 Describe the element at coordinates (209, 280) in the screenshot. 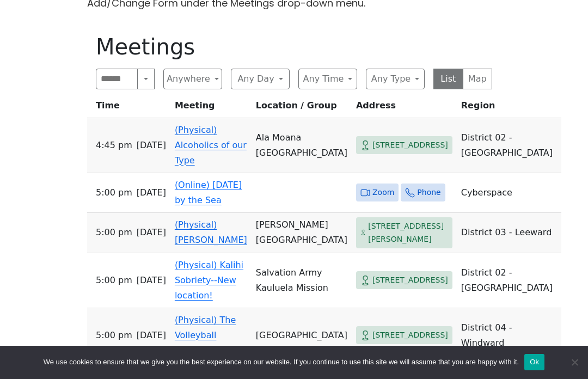

I see `a: (Physical) Kalihi Sobriety--New location!` at that location.